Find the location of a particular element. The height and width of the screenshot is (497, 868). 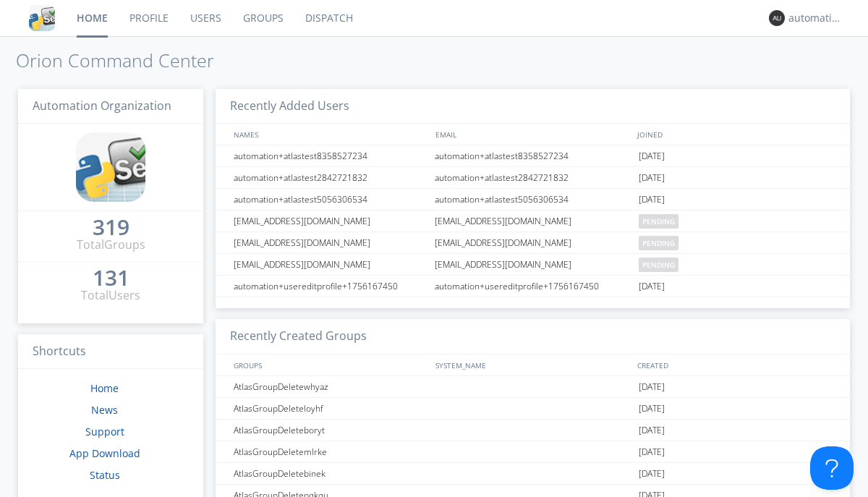

div: AtlasGroupDeletebinek is located at coordinates (330, 473).